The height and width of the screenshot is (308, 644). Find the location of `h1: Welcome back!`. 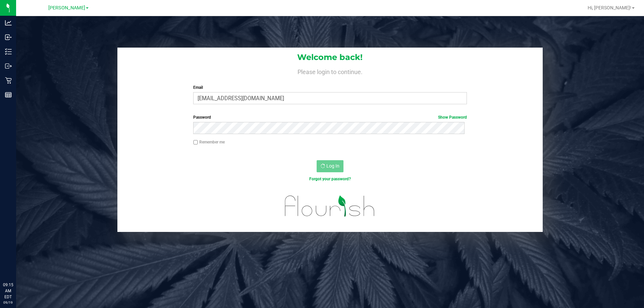

h1: Welcome back! is located at coordinates (330, 57).